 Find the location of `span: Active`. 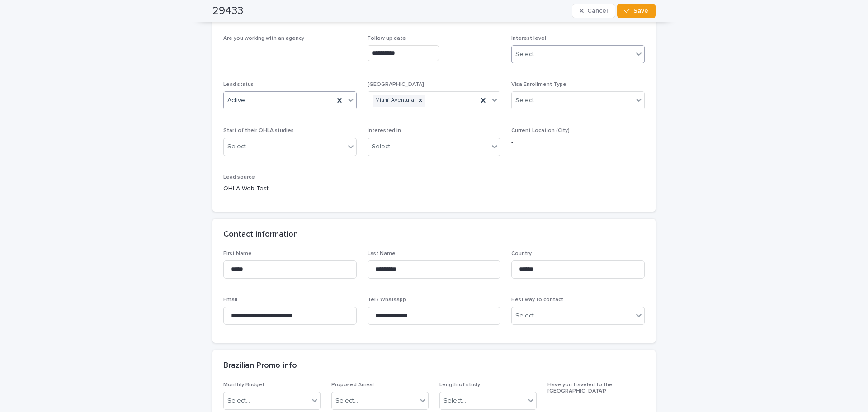

span: Active is located at coordinates (236, 100).